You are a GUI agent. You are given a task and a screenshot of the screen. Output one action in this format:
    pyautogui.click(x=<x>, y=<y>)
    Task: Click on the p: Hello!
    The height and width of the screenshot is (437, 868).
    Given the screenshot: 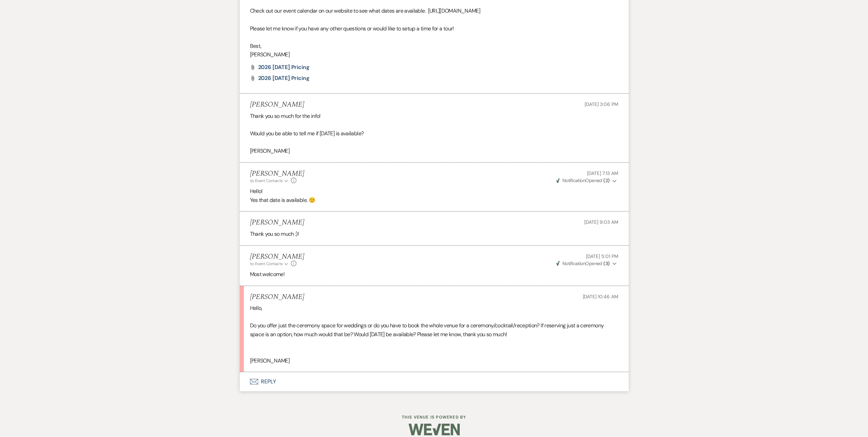 What is the action you would take?
    pyautogui.click(x=434, y=191)
    